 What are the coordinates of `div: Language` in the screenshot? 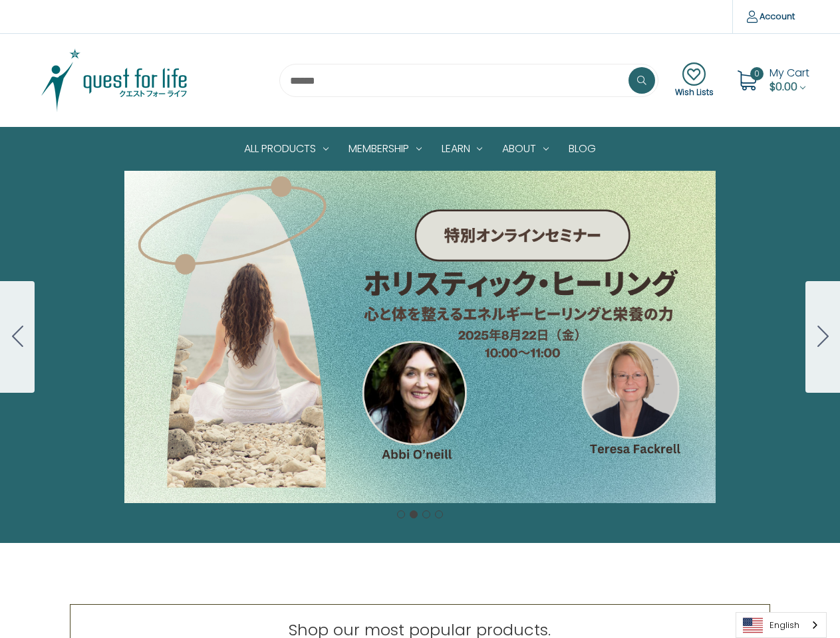 It's located at (781, 625).